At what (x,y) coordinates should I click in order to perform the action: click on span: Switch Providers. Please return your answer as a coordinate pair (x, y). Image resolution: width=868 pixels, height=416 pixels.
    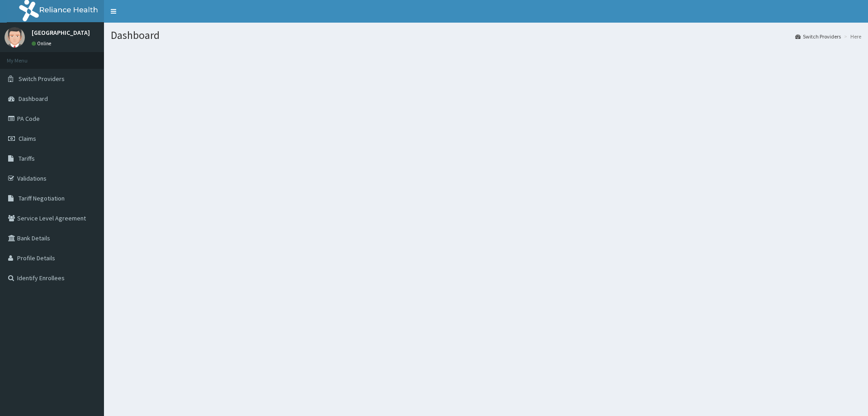
    Looking at the image, I should click on (41, 79).